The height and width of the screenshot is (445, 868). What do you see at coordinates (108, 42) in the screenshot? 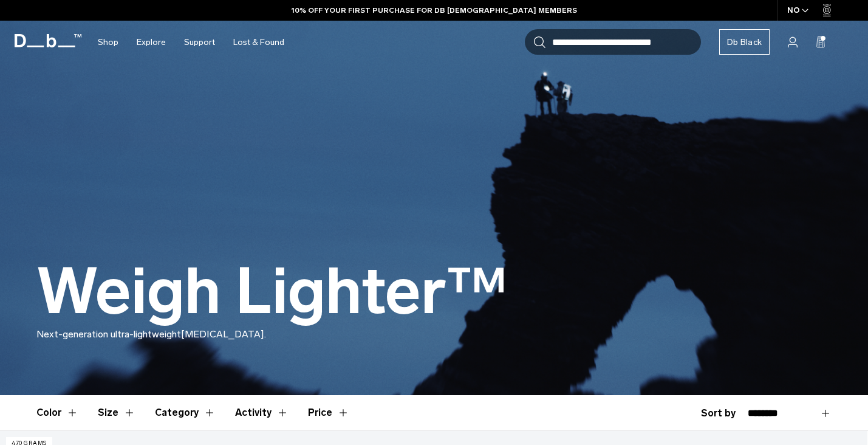
I see `a: Shop` at bounding box center [108, 42].